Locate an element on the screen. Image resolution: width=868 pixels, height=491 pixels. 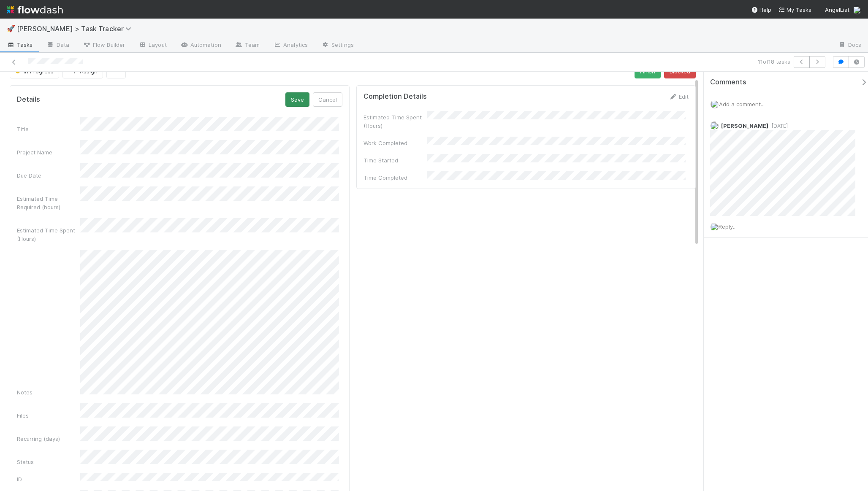
div: Recurring (days) is located at coordinates (48, 439).